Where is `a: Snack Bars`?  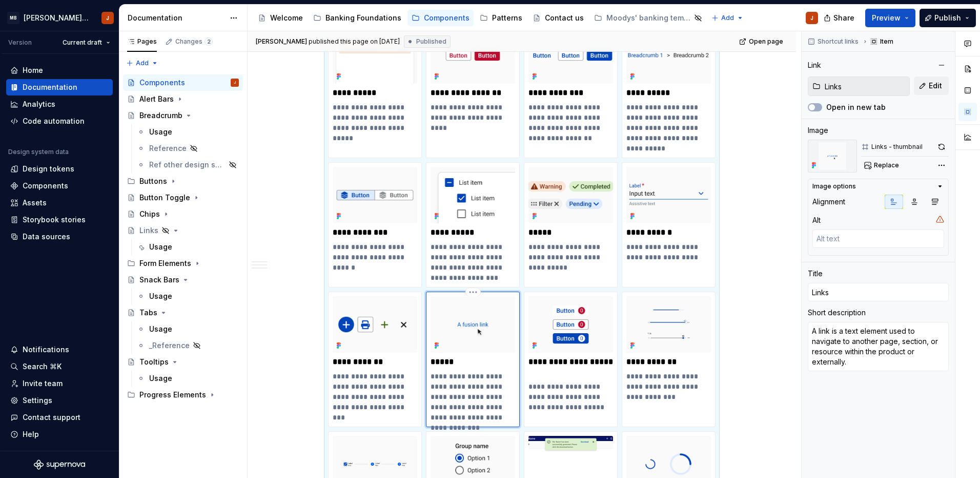
a: Snack Bars is located at coordinates (183, 280).